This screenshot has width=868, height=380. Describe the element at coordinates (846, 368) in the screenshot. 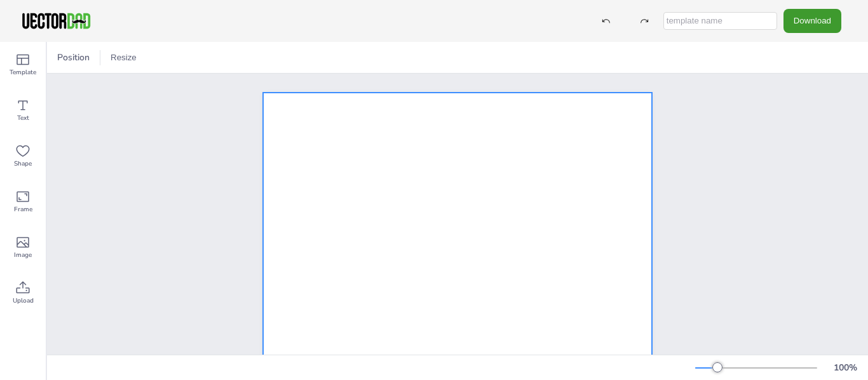

I see `div: 100 %` at that location.